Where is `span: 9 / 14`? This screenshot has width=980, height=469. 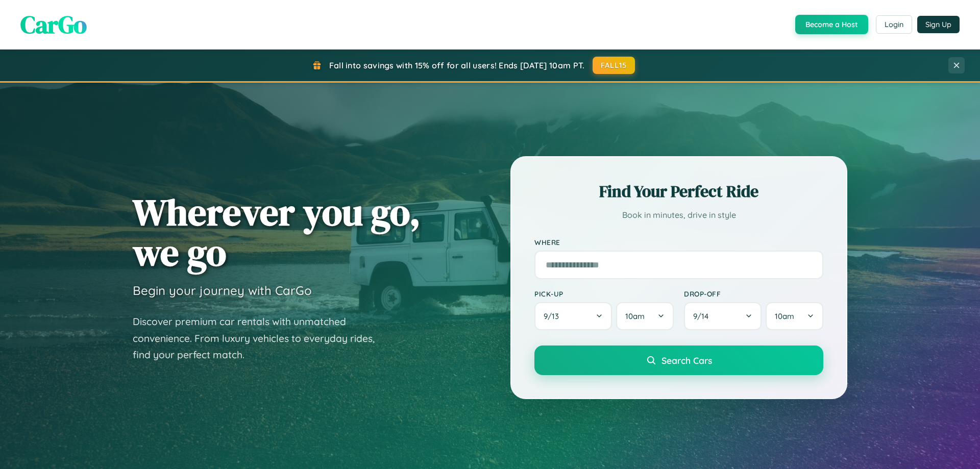 span: 9 / 14 is located at coordinates (704, 316).